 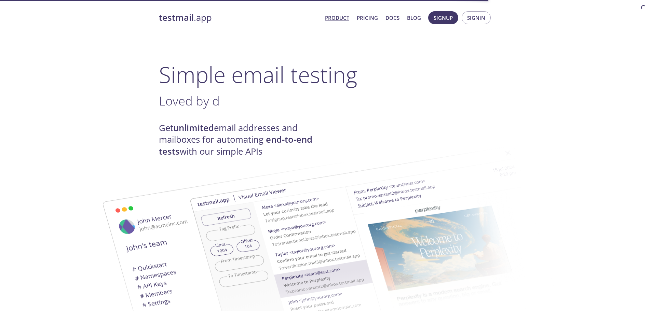 I want to click on h4: Get email addresses and mailboxes for automating with our simple APIs, so click(x=242, y=140).